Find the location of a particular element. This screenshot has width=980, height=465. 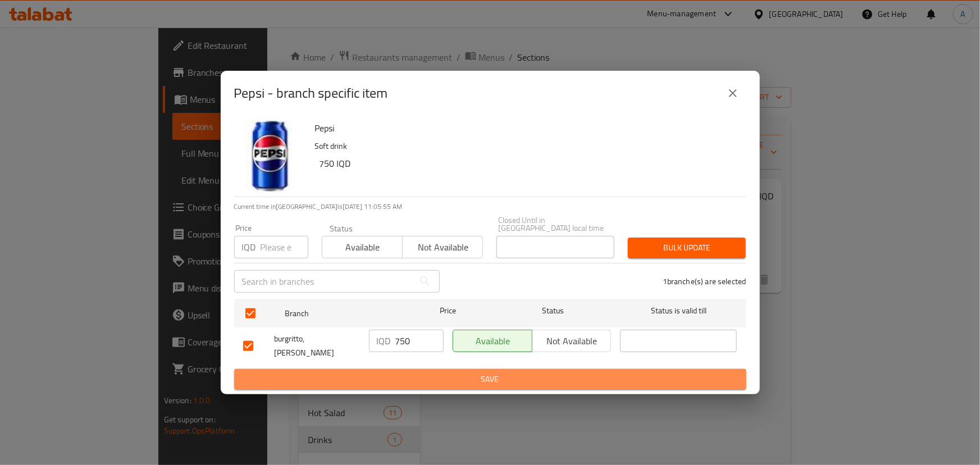

img: Pepsi is located at coordinates (270, 156).